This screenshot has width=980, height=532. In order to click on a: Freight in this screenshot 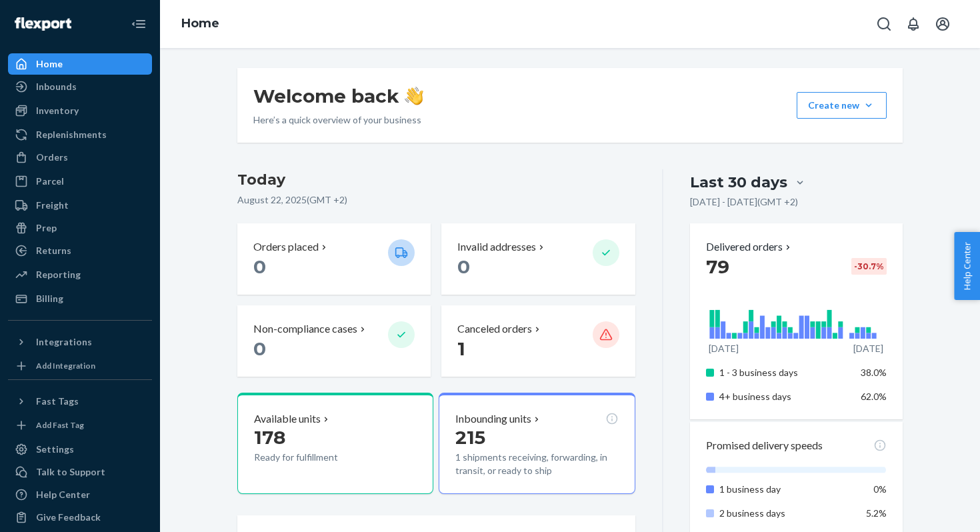, I will do `click(80, 205)`.